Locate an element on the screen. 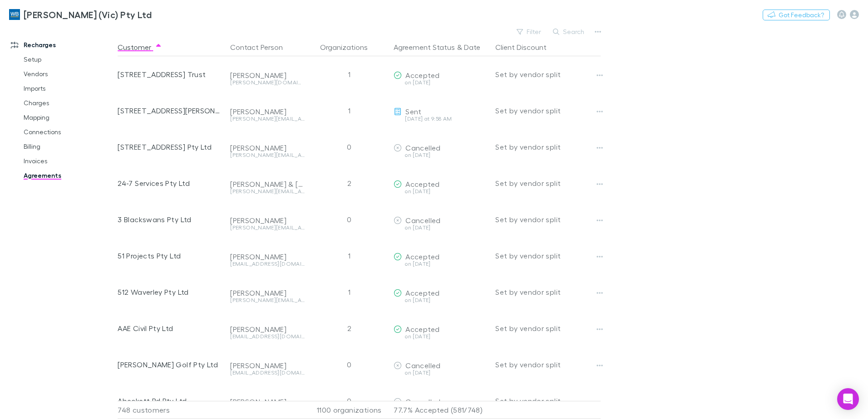 Image resolution: width=868 pixels, height=419 pixels. div: 748 customers is located at coordinates (172, 410).